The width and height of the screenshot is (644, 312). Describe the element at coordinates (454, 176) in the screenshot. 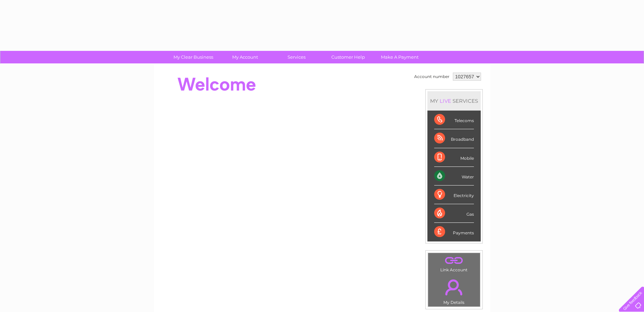

I see `div: Water` at that location.